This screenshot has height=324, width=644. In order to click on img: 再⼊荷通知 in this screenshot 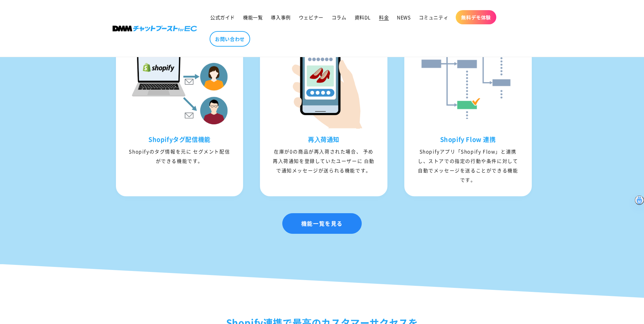, I will do `click(323, 77)`.